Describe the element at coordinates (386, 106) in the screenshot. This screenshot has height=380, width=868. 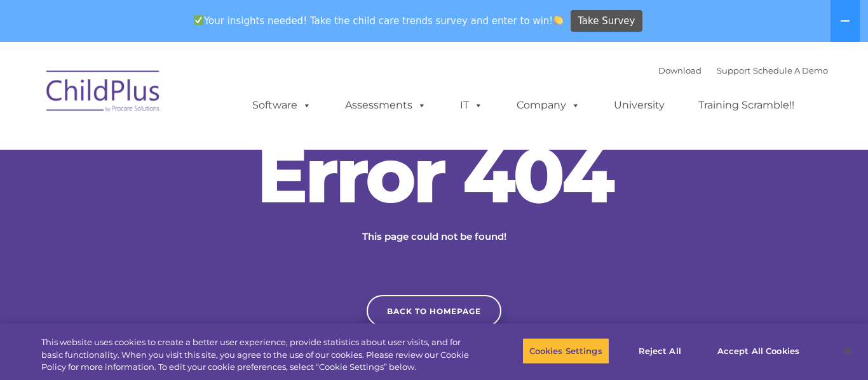
I see `a: Assessments` at that location.